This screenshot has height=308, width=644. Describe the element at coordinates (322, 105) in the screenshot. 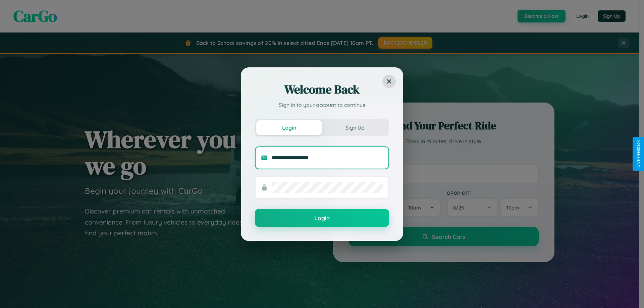

I see `p: Sign in to your account to continue` at that location.